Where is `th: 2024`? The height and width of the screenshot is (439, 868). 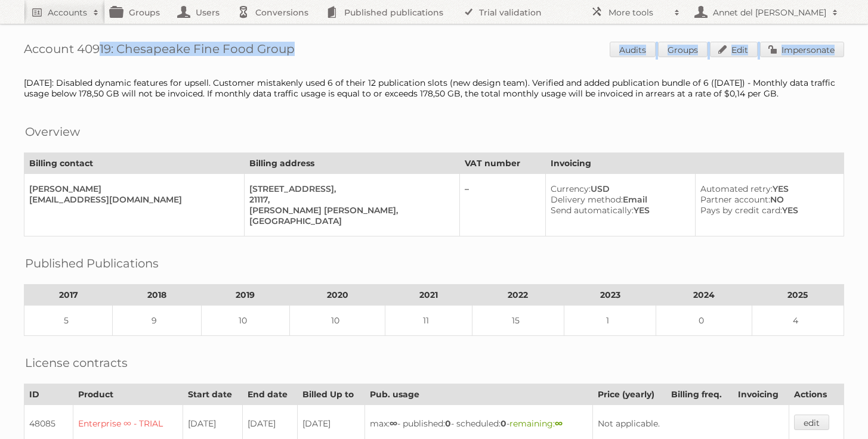
th: 2024 is located at coordinates (704, 295).